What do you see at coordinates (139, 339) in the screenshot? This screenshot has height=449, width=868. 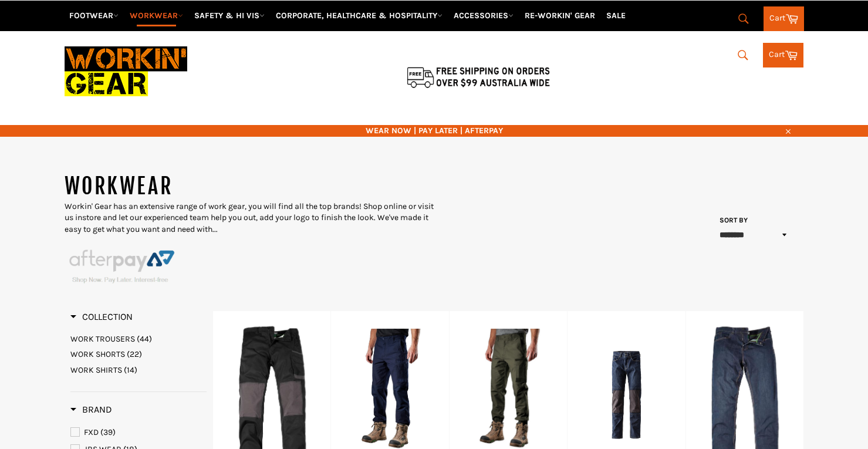 I see `a: WORK TROUSERS` at bounding box center [139, 339].